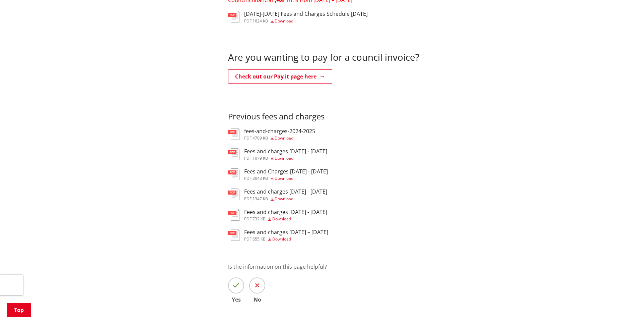 This screenshot has width=643, height=317. Describe the element at coordinates (280, 131) in the screenshot. I see `h3: fees-and-charges-2024-2025` at that location.